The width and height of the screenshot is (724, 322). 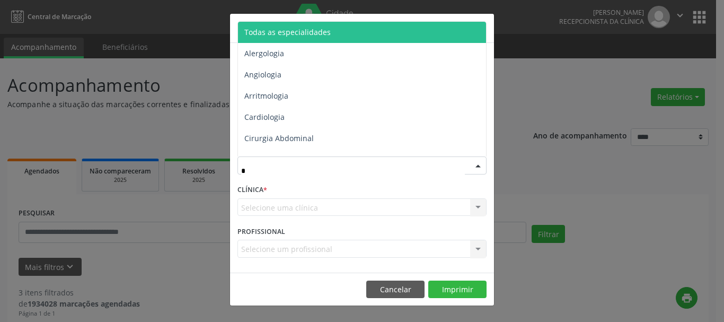 I want to click on label: PROFISSIONAL, so click(x=261, y=231).